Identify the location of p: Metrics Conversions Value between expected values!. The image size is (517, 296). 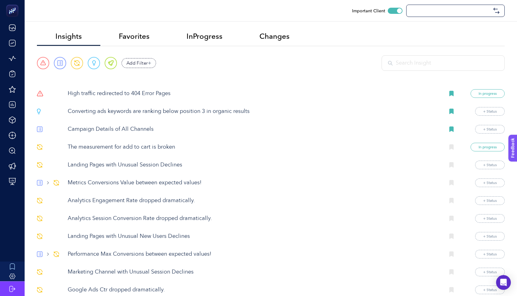
(254, 183).